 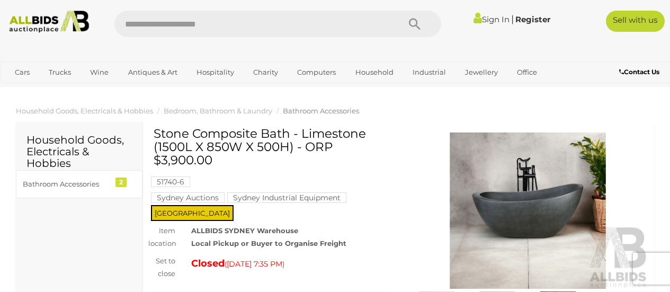 What do you see at coordinates (635, 21) in the screenshot?
I see `a: Sell with us` at bounding box center [635, 21].